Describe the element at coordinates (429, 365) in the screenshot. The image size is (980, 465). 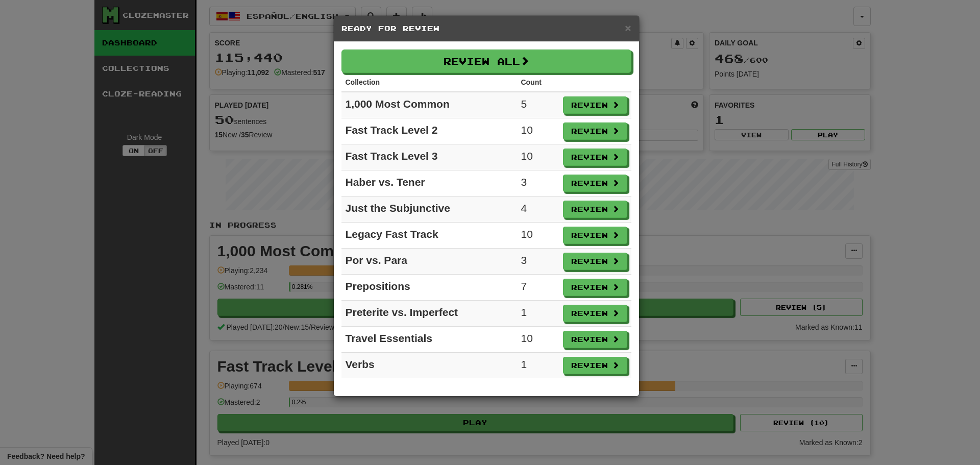
I see `td: Verbs` at that location.